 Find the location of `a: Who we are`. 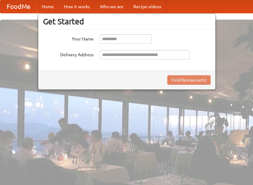

a: Who we are is located at coordinates (112, 7).